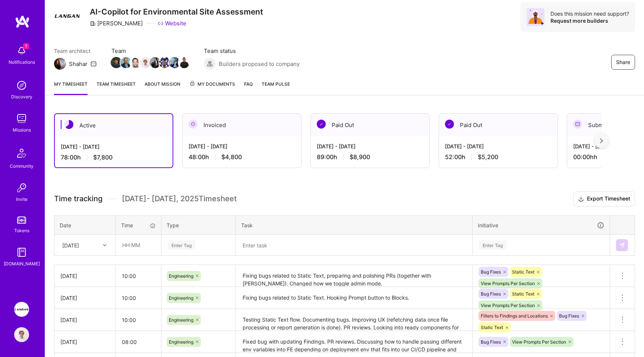  What do you see at coordinates (22, 334) in the screenshot?
I see `a: User Avatar` at bounding box center [22, 334].